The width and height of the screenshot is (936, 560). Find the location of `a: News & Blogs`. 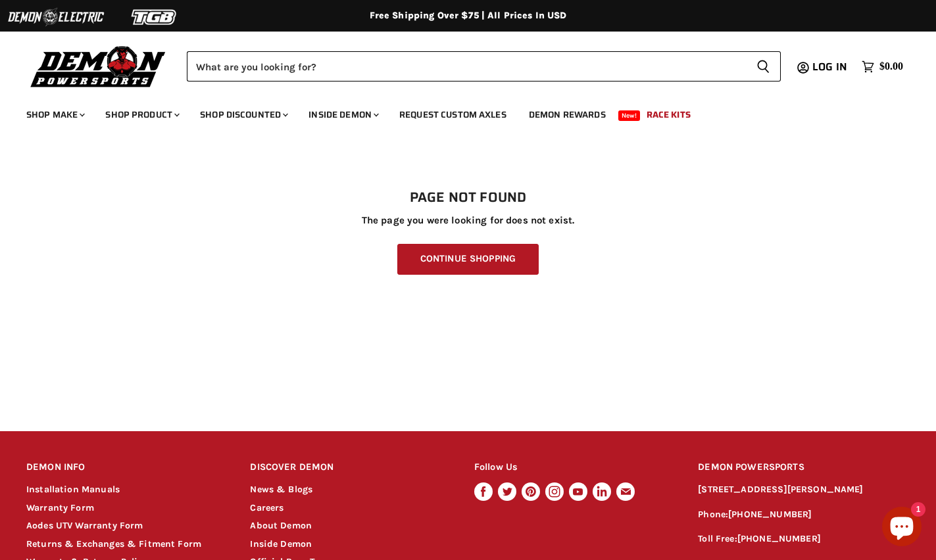

a: News & Blogs is located at coordinates (281, 489).